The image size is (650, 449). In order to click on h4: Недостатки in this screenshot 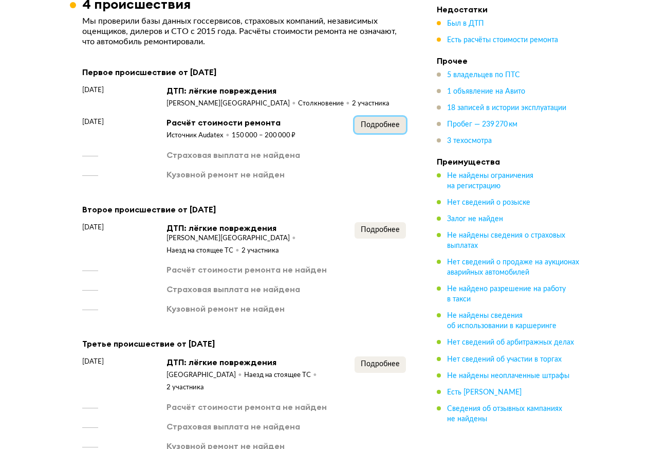, I will do `click(509, 9)`.